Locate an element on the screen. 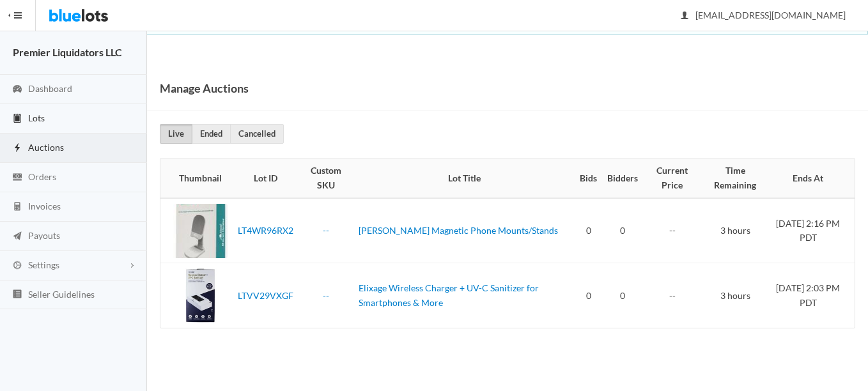  ion-icon: list box is located at coordinates (17, 295).